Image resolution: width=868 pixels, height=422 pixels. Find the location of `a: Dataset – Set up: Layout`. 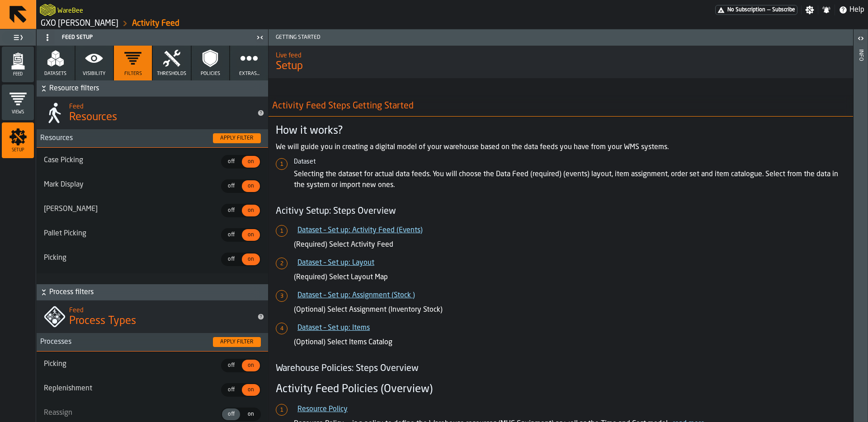

a: Dataset – Set up: Layout is located at coordinates (336, 263).